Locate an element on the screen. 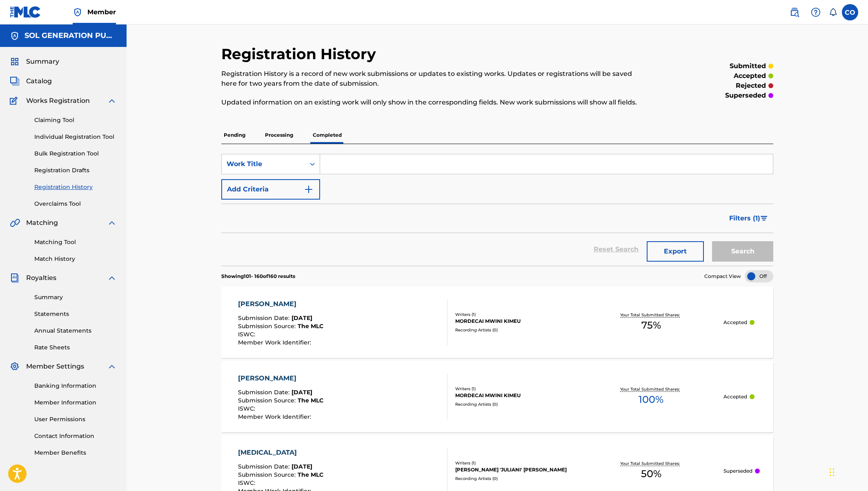 The height and width of the screenshot is (491, 868). img: Summary is located at coordinates (15, 61).